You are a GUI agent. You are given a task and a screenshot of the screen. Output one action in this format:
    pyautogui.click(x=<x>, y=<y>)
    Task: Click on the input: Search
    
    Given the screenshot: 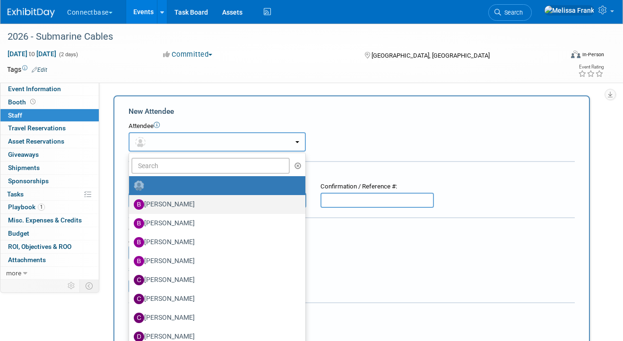 What is the action you would take?
    pyautogui.click(x=210, y=166)
    